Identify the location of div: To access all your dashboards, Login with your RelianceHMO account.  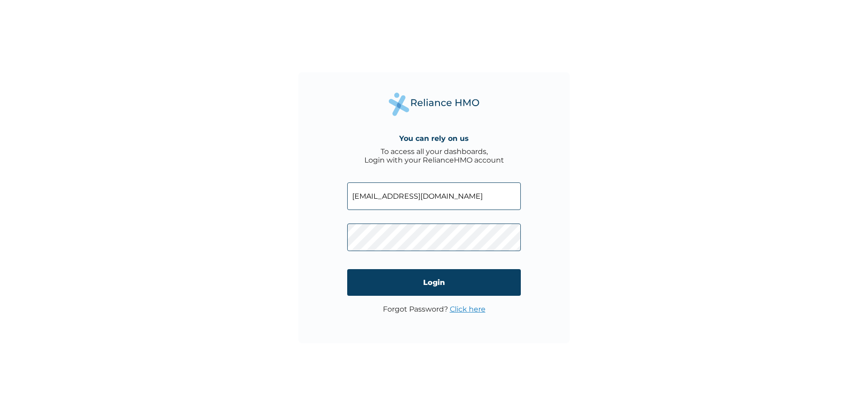
(434, 156).